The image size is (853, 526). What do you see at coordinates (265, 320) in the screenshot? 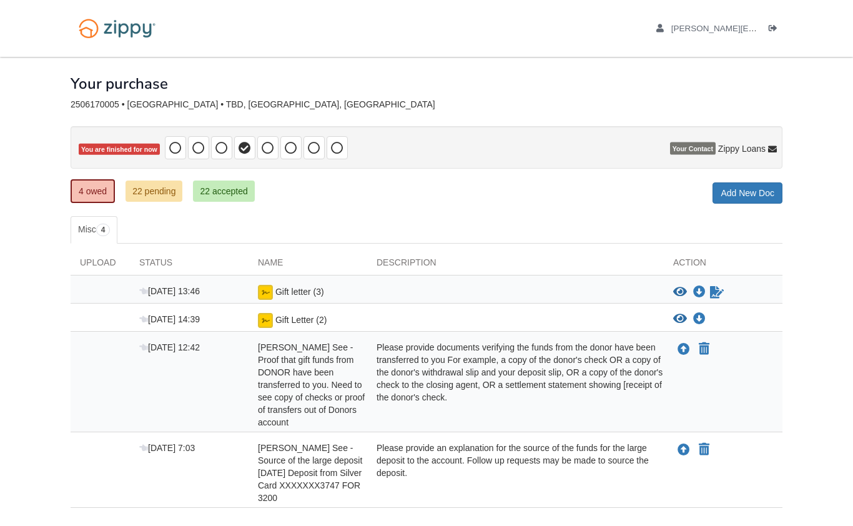
I see `img: esign` at bounding box center [265, 320].